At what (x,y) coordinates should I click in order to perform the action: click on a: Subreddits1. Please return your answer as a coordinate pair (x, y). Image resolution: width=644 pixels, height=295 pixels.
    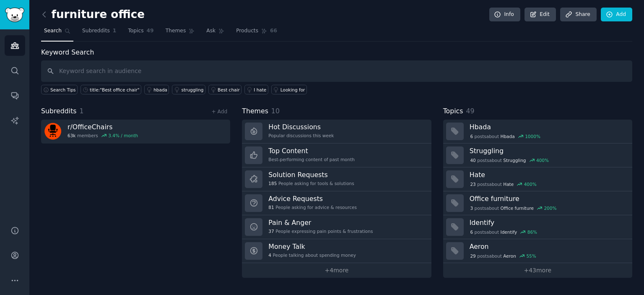
    Looking at the image, I should click on (99, 33).